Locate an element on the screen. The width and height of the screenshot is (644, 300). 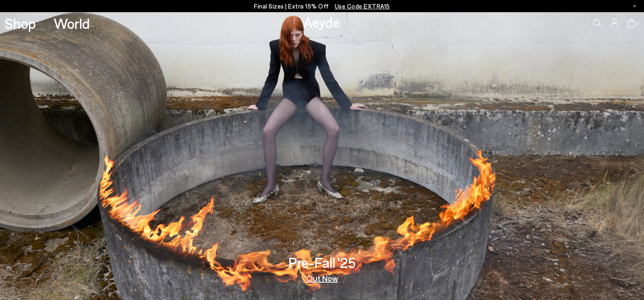
span: Navigate to /collections/ss25-final-sizes is located at coordinates (363, 6).